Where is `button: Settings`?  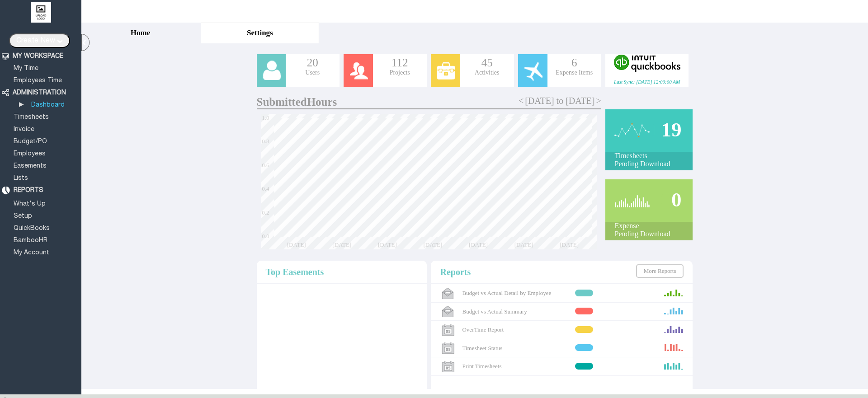
button: Settings is located at coordinates (260, 33).